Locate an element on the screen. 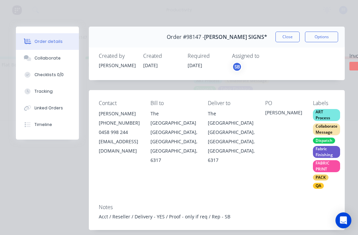 This screenshot has width=358, height=235. div: Linked Orders is located at coordinates (49, 108).